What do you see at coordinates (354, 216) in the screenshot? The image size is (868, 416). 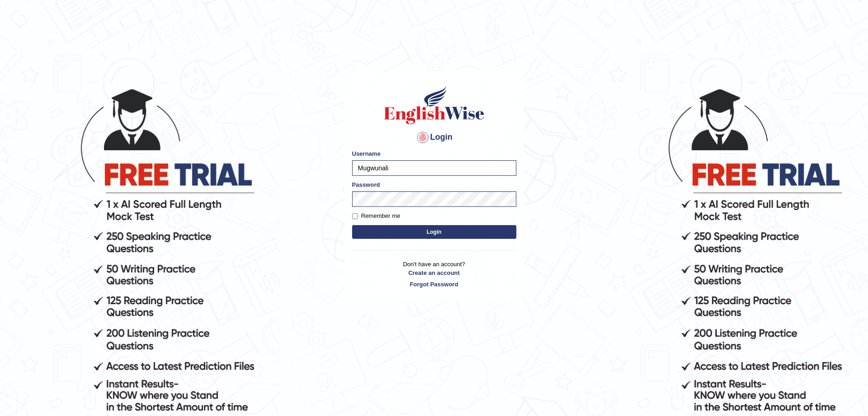 I see `input: Remember me` at bounding box center [354, 216].